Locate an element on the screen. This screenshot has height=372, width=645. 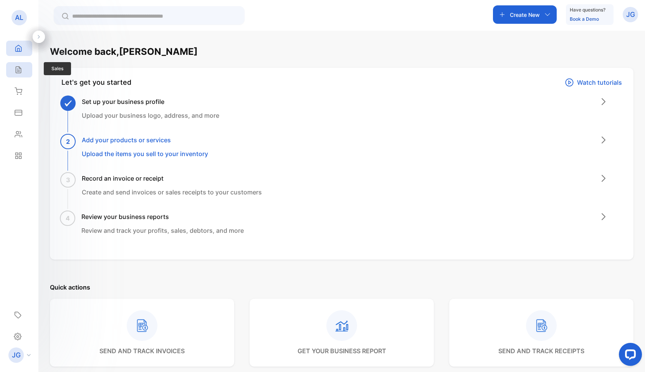
span: 2 is located at coordinates (68, 142).